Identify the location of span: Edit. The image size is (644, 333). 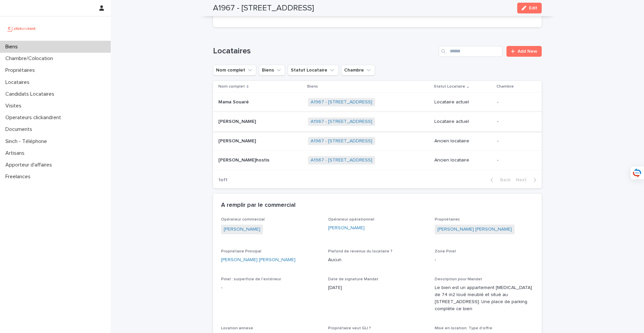
(533, 8).